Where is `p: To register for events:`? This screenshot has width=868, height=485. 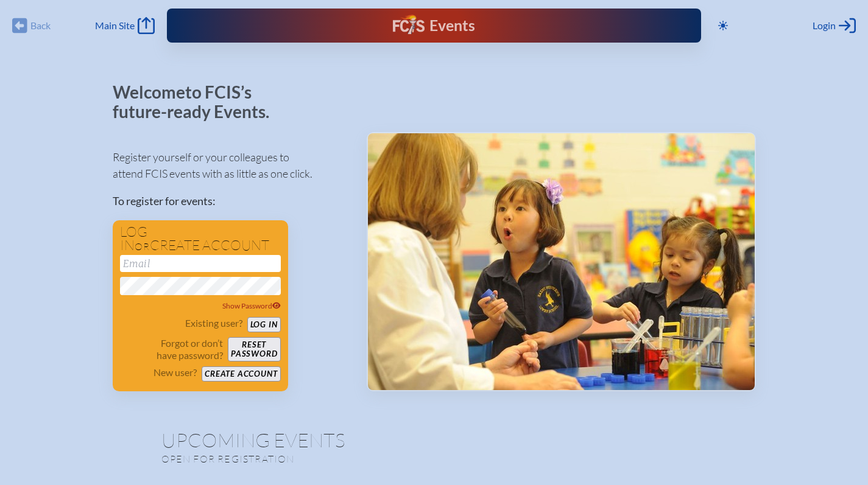 p: To register for events: is located at coordinates (229, 201).